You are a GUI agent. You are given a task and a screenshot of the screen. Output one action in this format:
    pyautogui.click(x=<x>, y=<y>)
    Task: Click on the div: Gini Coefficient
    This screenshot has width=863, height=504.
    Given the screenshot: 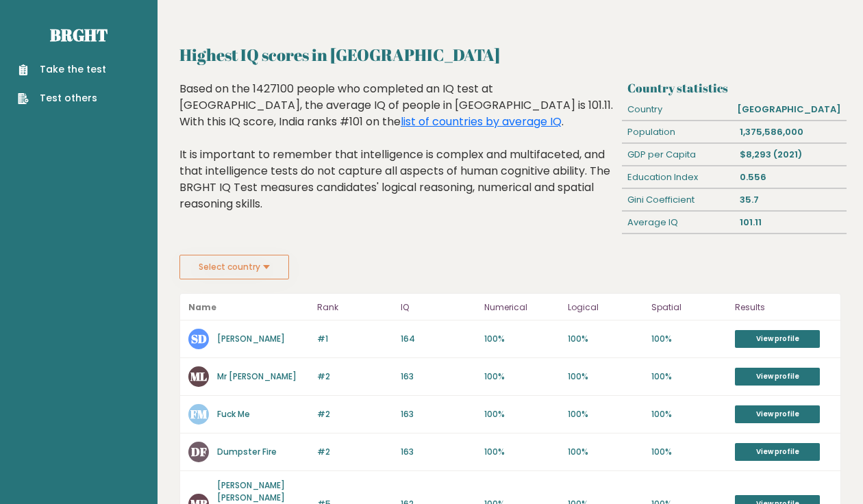 What is the action you would take?
    pyautogui.click(x=678, y=200)
    